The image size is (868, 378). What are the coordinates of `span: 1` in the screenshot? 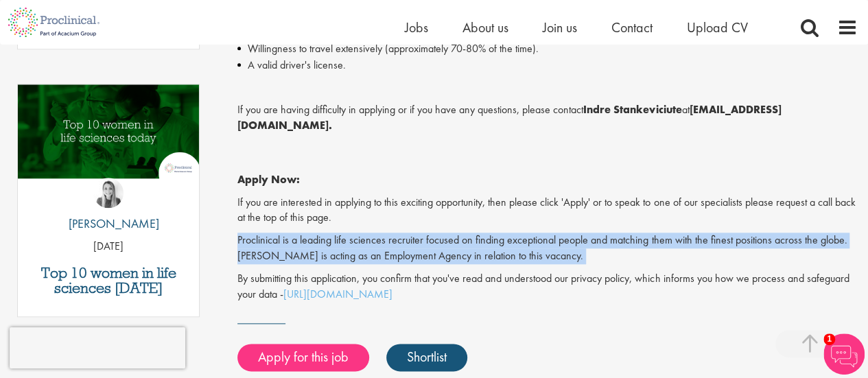 It's located at (829, 339).